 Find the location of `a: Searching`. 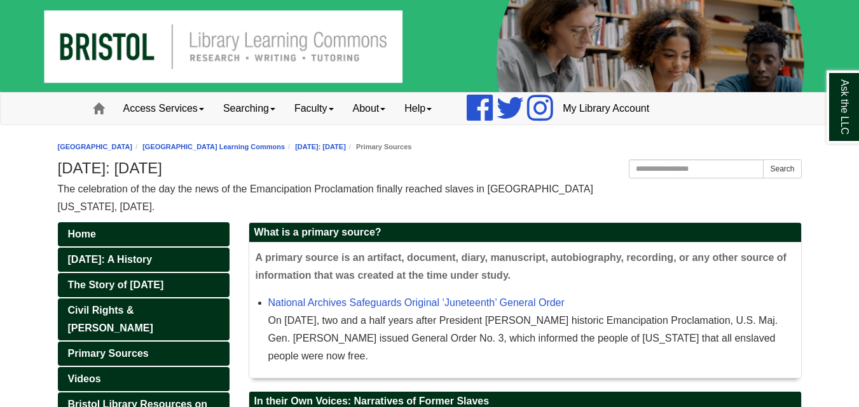

a: Searching is located at coordinates (249, 109).